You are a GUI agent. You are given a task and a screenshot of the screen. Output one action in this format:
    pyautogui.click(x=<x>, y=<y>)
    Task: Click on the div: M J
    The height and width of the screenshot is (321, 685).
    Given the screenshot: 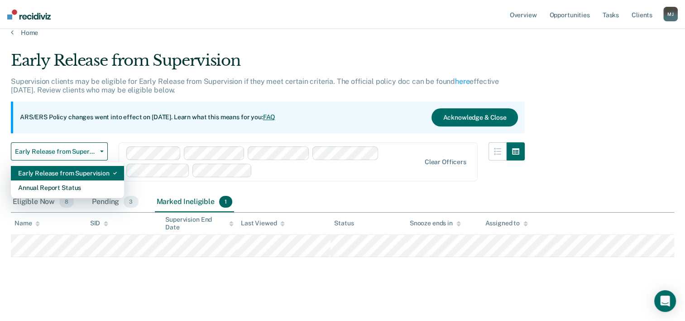 What is the action you would take?
    pyautogui.click(x=671, y=14)
    